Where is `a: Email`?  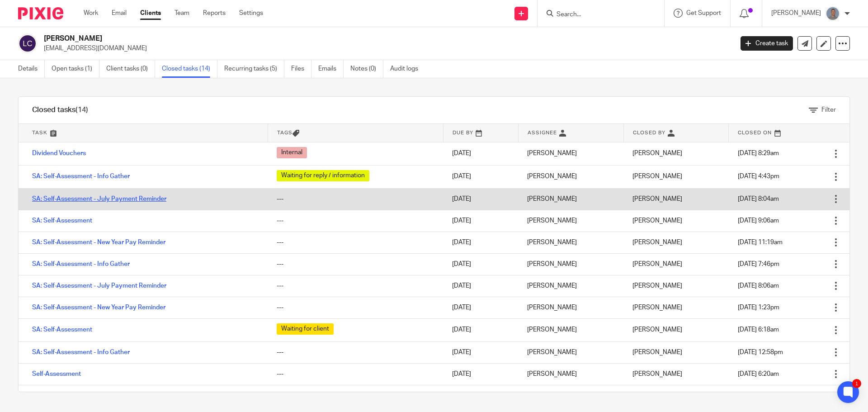 a: Email is located at coordinates (119, 13).